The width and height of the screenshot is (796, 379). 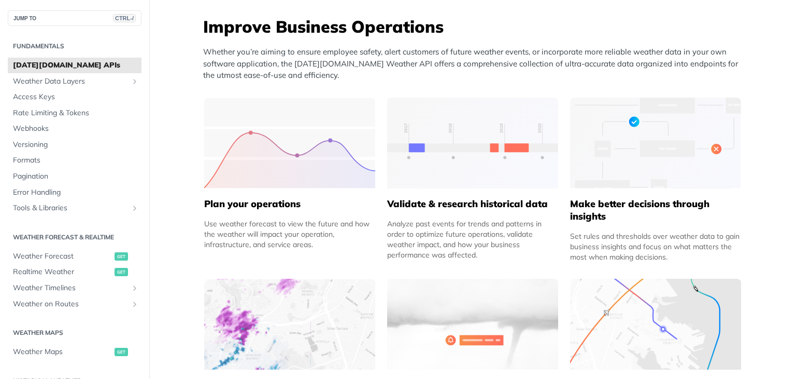 I want to click on img: 2c0a313-group-496-12x.svg, so click(x=473, y=324).